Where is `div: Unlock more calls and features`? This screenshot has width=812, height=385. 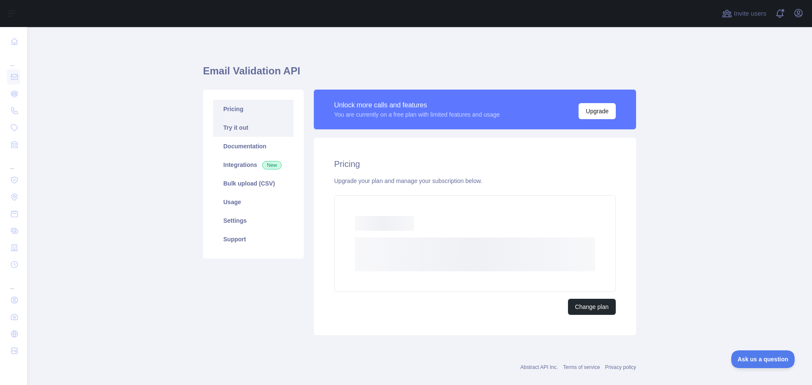 div: Unlock more calls and features is located at coordinates (417, 105).